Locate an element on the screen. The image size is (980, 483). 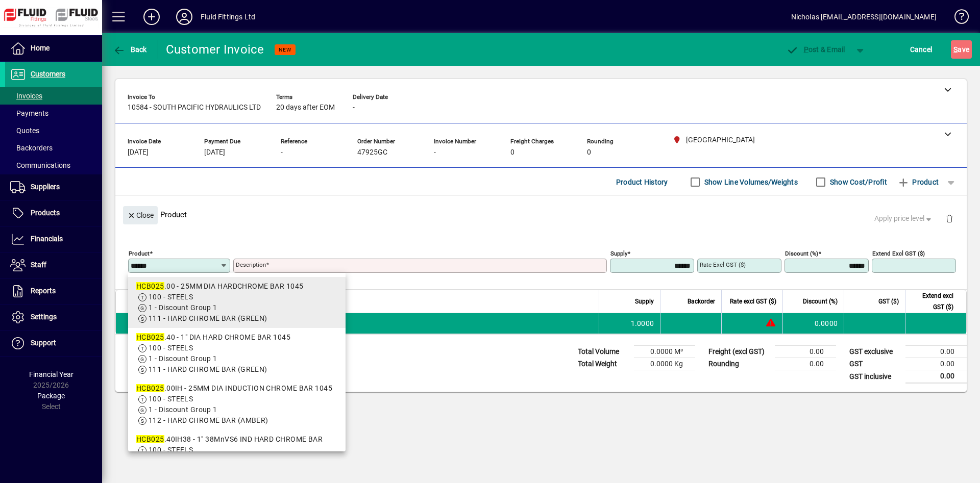
td: 0.0000 Kg is located at coordinates (665, 364).